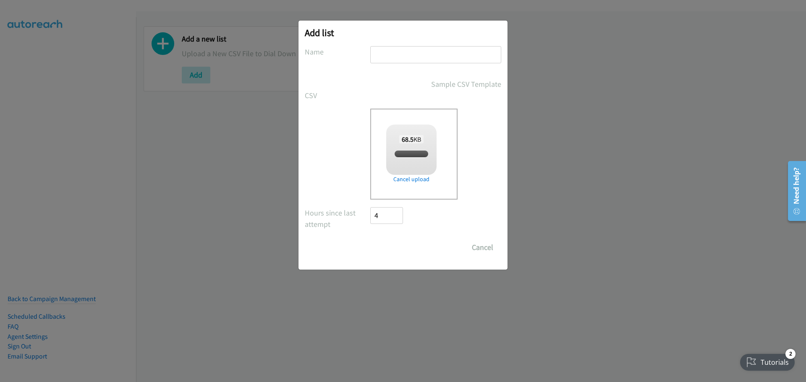  What do you see at coordinates (15, 28) in the screenshot?
I see `div: Need help?` at bounding box center [15, 28].